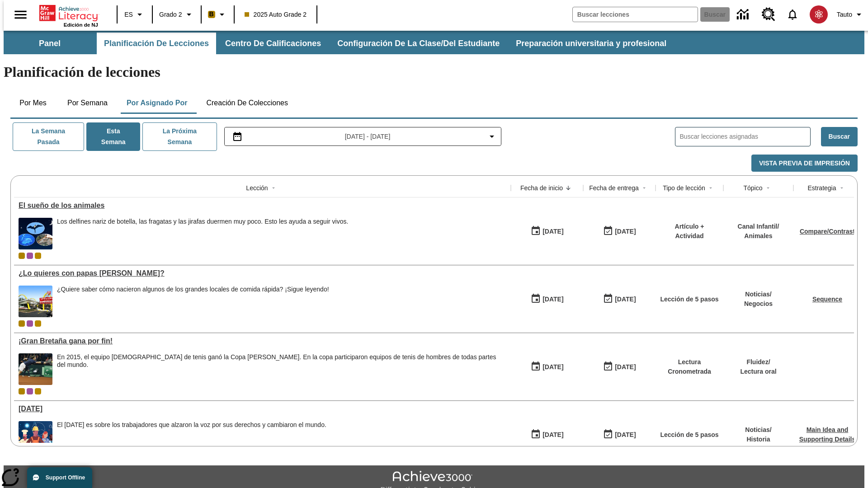 The width and height of the screenshot is (868, 488). I want to click on img: avatar image, so click(819, 14).